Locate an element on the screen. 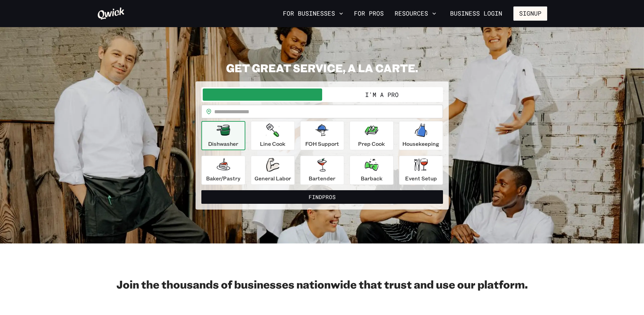 This screenshot has height=315, width=644. p: Line Cook is located at coordinates (272, 144).